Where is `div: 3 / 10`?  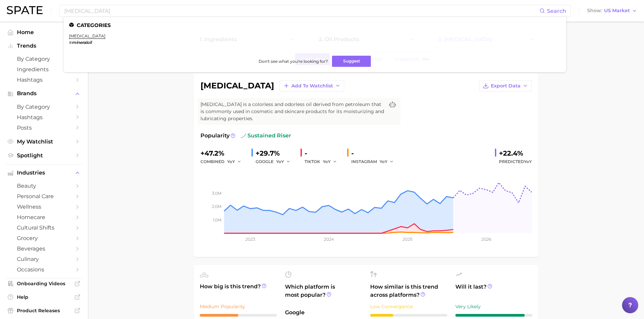 div: 3 / 10 is located at coordinates (409, 315).